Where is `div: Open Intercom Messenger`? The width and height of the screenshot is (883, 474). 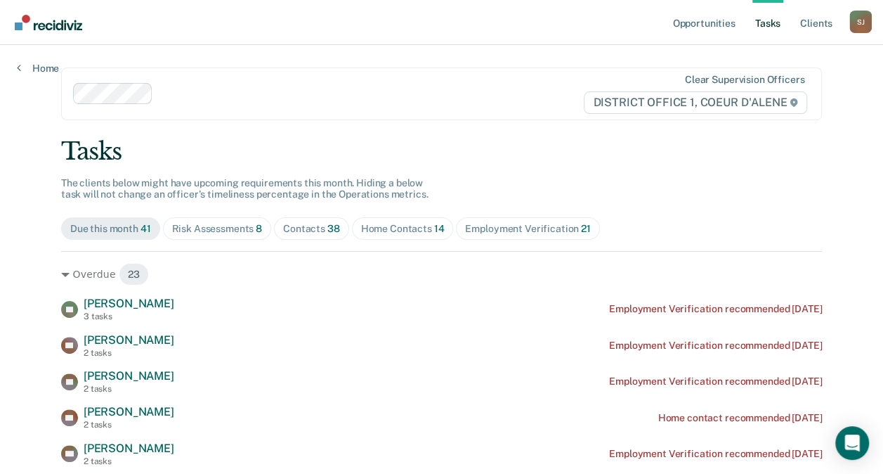 div: Open Intercom Messenger is located at coordinates (852, 443).